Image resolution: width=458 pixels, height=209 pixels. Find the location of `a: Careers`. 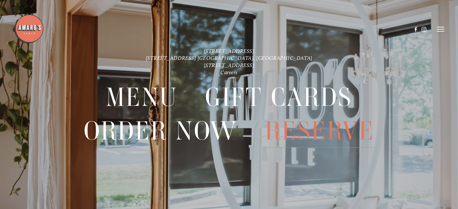

a: Careers is located at coordinates (229, 73).